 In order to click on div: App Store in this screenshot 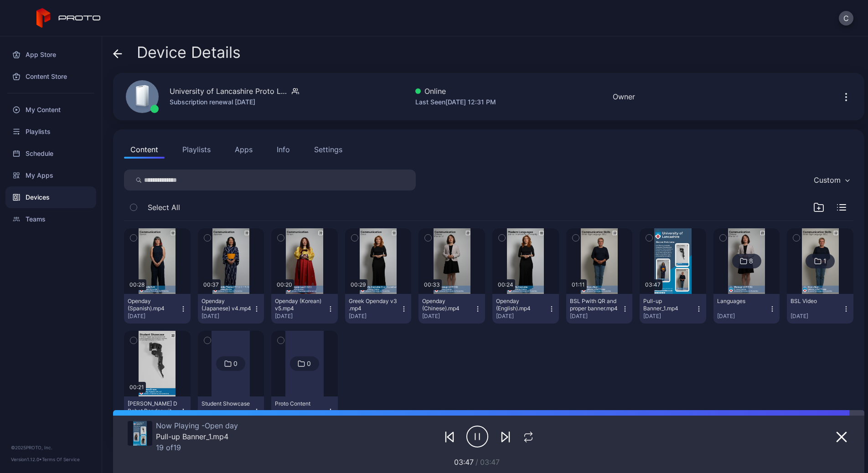, I will do `click(51, 55)`.